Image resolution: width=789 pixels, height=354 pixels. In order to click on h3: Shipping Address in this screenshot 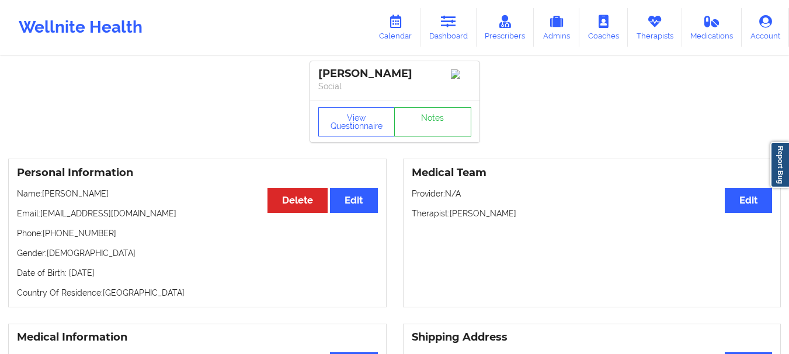, I will do `click(592, 337)`.